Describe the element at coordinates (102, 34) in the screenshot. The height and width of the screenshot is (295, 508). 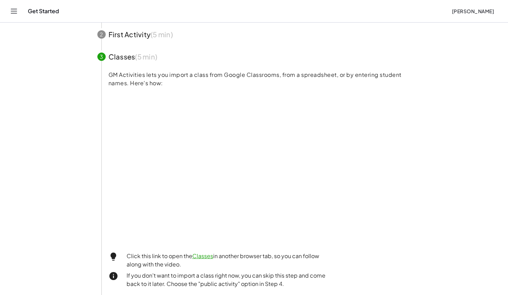
I see `div: 2` at that location.